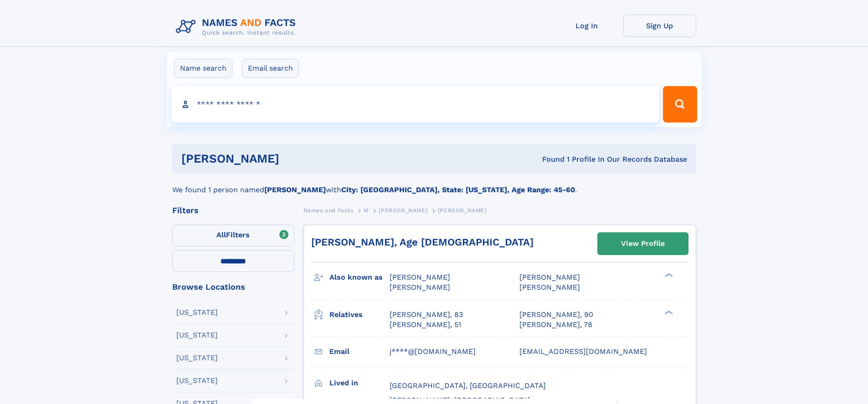  What do you see at coordinates (549, 159) in the screenshot?
I see `div: Found 1 Profile In Our Records Database` at bounding box center [549, 159].